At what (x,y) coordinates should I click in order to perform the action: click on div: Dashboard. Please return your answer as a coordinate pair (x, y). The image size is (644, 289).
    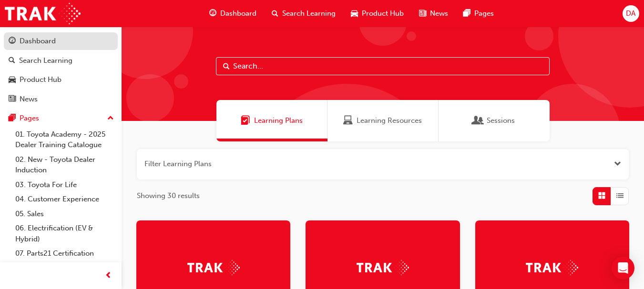
    Looking at the image, I should click on (38, 41).